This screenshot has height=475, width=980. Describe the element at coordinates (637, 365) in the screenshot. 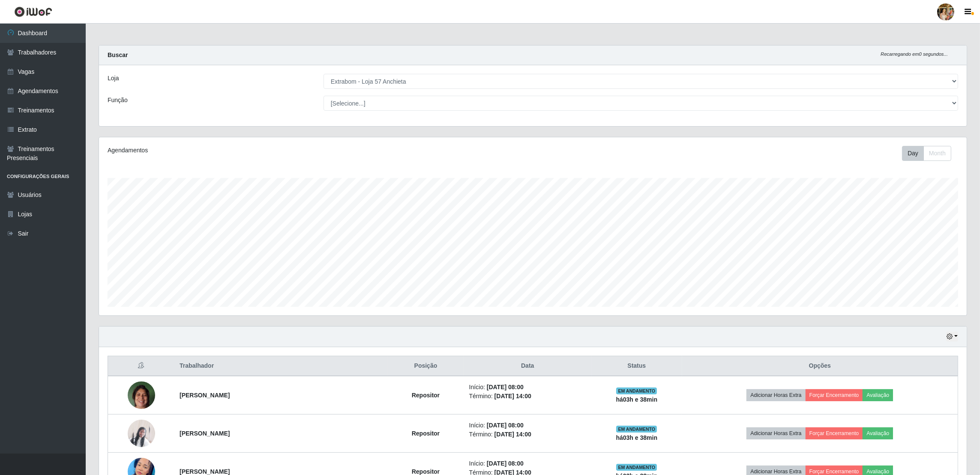

I see `th: Status` at that location.